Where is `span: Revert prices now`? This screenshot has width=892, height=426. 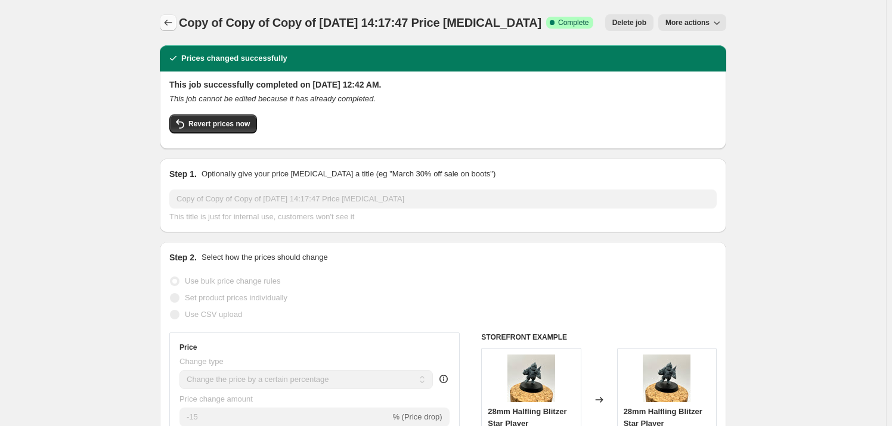 span: Revert prices now is located at coordinates (219, 124).